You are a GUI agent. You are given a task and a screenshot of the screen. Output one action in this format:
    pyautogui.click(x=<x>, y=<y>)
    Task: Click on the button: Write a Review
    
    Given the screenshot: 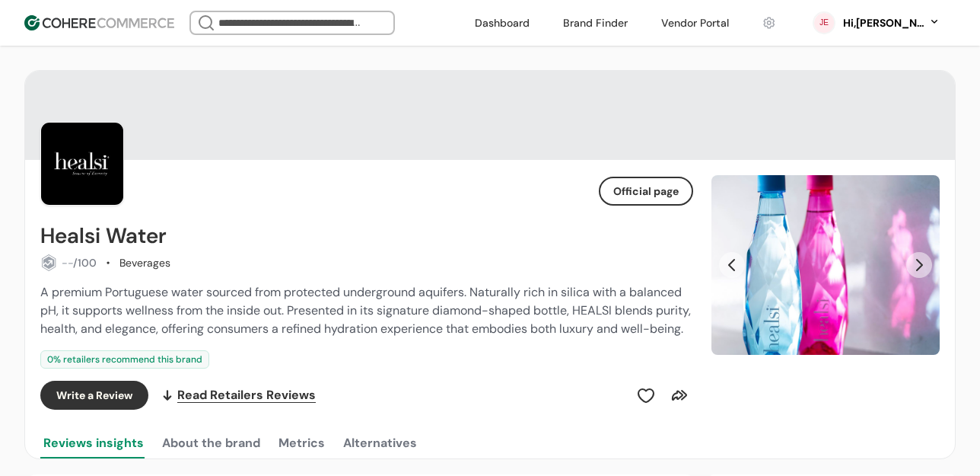 What is the action you would take?
    pyautogui.click(x=94, y=396)
    